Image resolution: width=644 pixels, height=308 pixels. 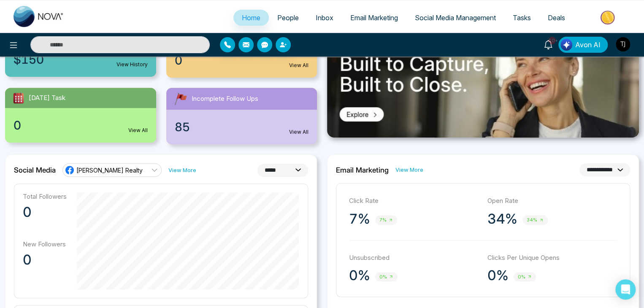 I want to click on span: 34%, so click(x=535, y=220).